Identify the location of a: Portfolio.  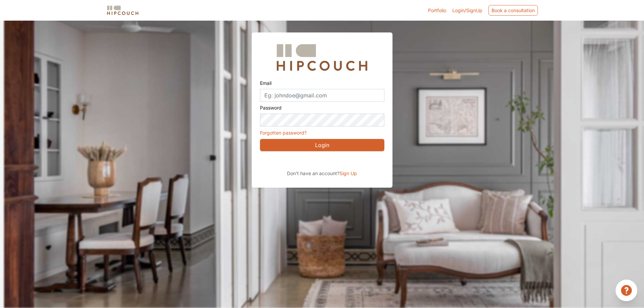
(437, 10).